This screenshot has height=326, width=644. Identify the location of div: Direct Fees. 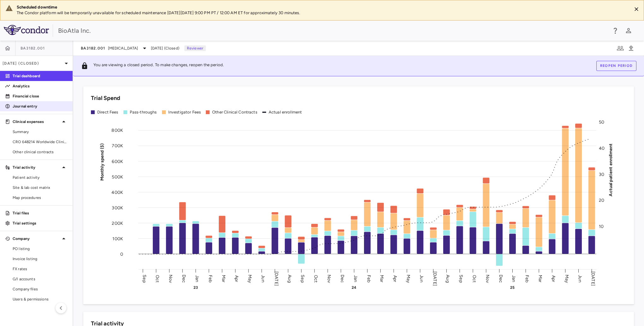
(107, 112).